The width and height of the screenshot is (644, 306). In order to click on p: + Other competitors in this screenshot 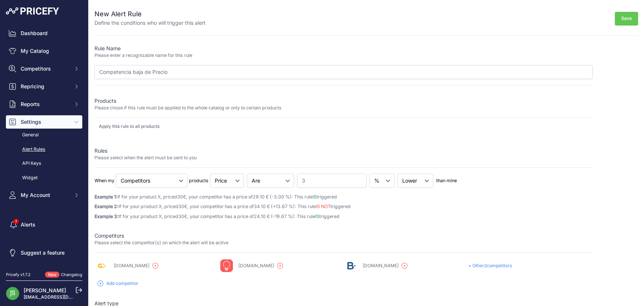, I will do `click(490, 266)`.